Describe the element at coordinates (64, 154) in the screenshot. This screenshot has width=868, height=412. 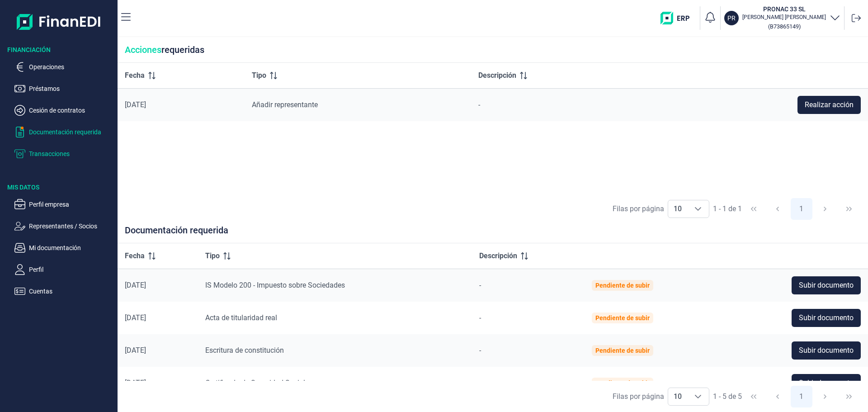
I see `button: Transacciones` at that location.